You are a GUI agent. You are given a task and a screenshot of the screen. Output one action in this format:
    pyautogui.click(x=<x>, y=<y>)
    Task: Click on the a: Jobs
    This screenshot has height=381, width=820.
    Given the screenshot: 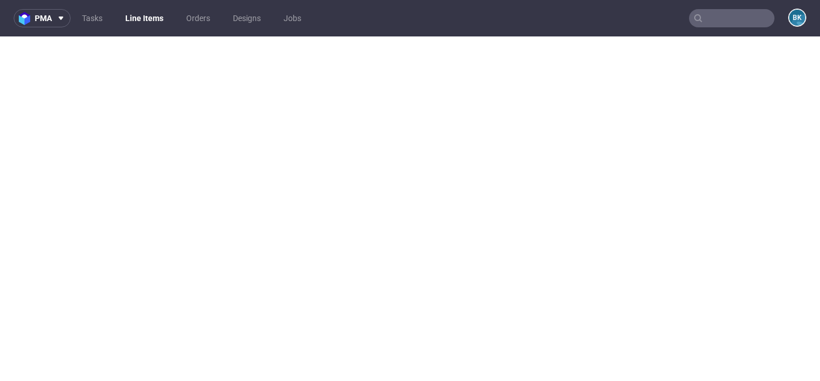 What is the action you would take?
    pyautogui.click(x=292, y=18)
    